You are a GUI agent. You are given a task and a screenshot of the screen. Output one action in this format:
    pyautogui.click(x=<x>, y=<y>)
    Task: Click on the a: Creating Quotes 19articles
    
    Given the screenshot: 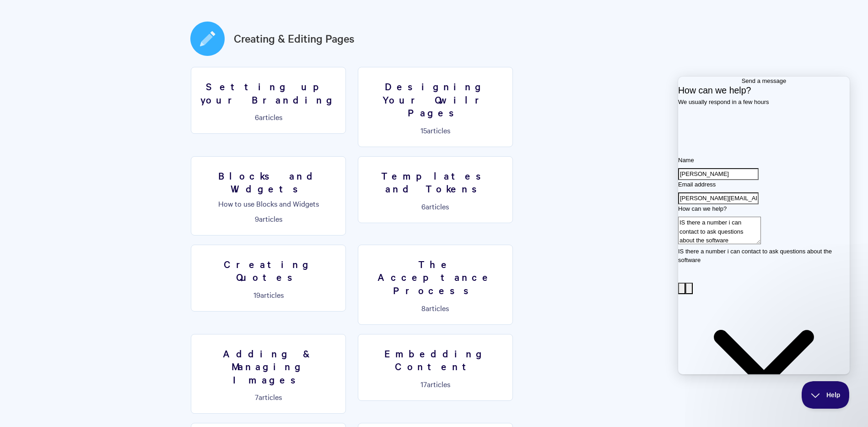 What is the action you would take?
    pyautogui.click(x=268, y=278)
    